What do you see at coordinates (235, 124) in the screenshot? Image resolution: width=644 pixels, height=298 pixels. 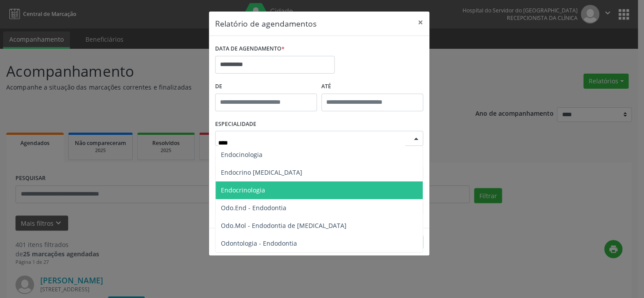 I see `label: ESPECIALIDADE` at bounding box center [235, 124].